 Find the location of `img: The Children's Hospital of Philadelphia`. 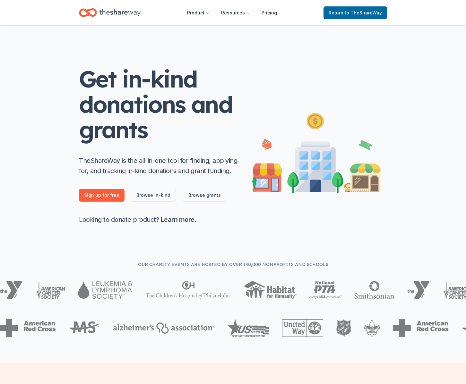

img: The Children's Hospital of Philadelphia is located at coordinates (188, 290).